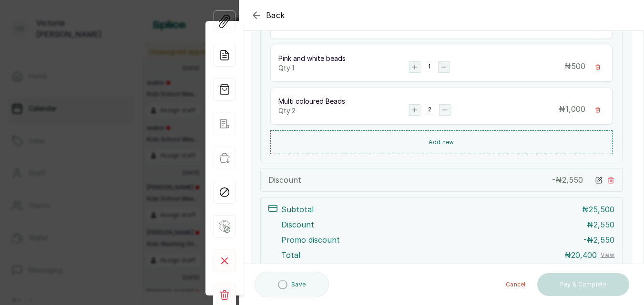 The height and width of the screenshot is (305, 644). I want to click on button: Save, so click(292, 284).